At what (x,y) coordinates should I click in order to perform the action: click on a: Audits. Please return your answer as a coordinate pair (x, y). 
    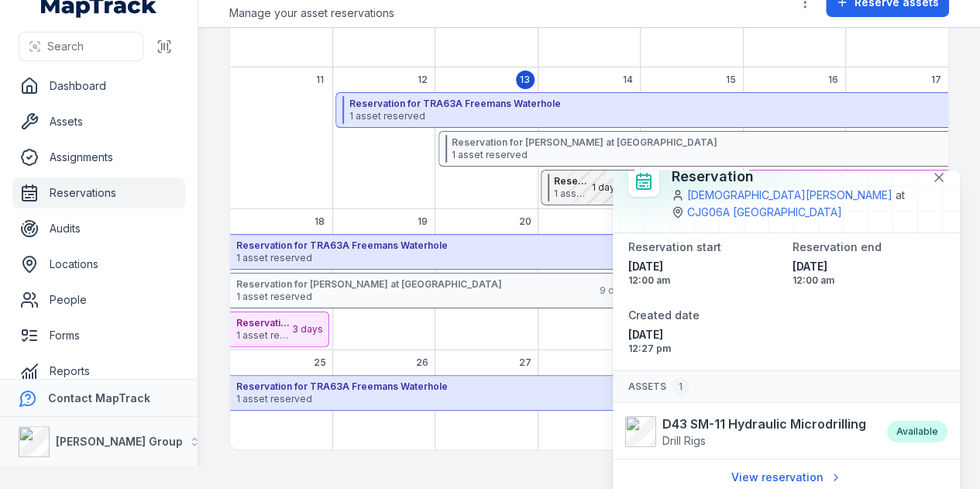
    Looking at the image, I should click on (98, 229).